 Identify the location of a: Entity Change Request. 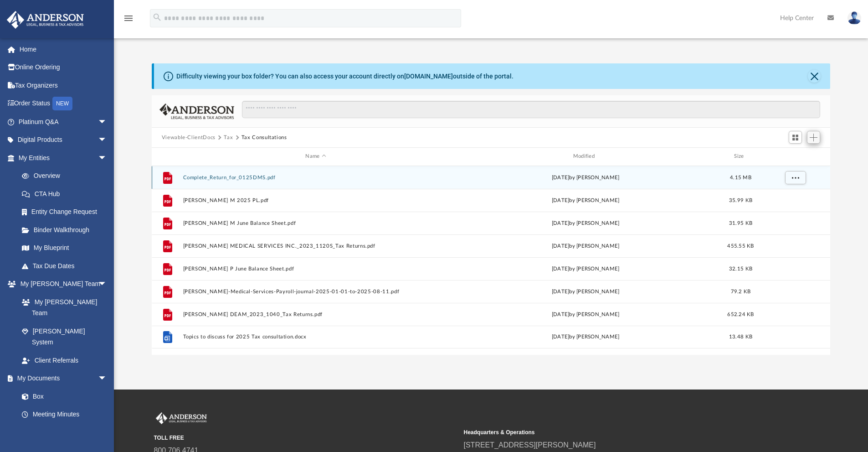
(67, 212).